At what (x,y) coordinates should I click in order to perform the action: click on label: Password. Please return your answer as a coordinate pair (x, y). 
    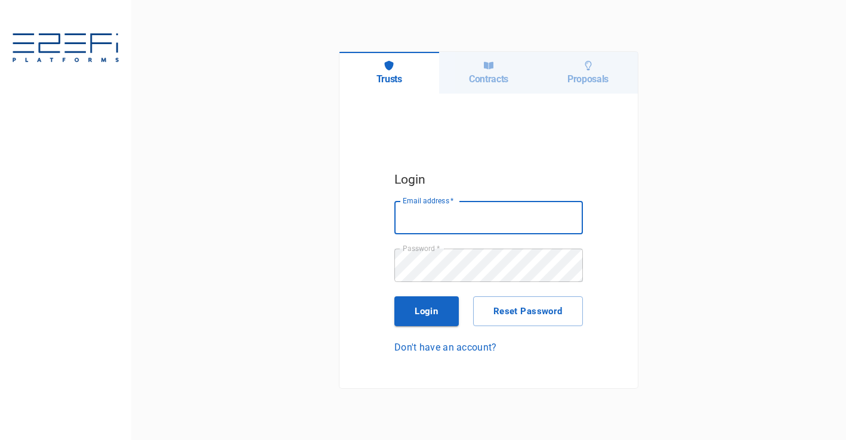
    Looking at the image, I should click on (421, 248).